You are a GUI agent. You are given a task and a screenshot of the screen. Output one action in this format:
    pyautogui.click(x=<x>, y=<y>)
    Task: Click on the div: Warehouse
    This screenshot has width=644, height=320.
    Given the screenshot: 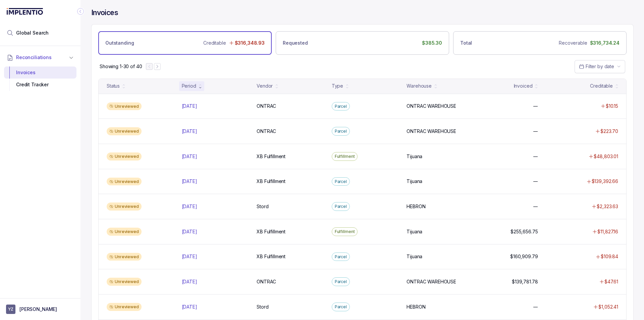 What is the action you would take?
    pyautogui.click(x=419, y=86)
    